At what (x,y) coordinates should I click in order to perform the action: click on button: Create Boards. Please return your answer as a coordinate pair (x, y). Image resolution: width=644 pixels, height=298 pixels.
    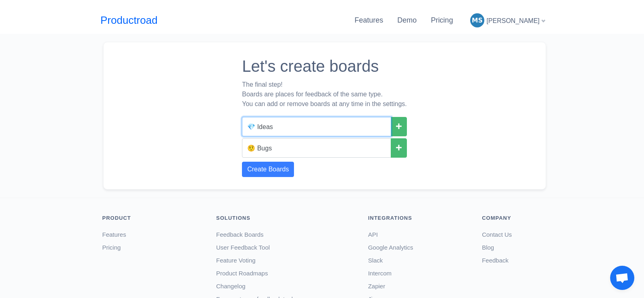
    Looking at the image, I should click on (268, 169).